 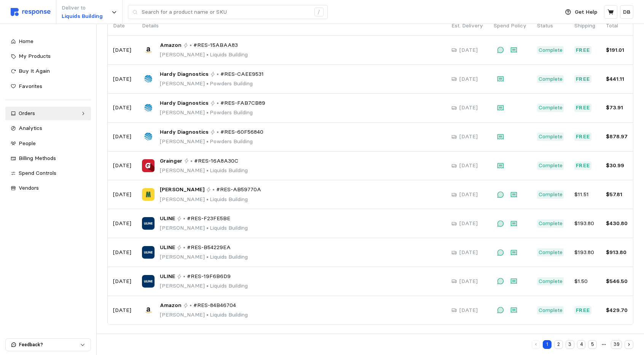 I want to click on a: Favorites, so click(x=48, y=87).